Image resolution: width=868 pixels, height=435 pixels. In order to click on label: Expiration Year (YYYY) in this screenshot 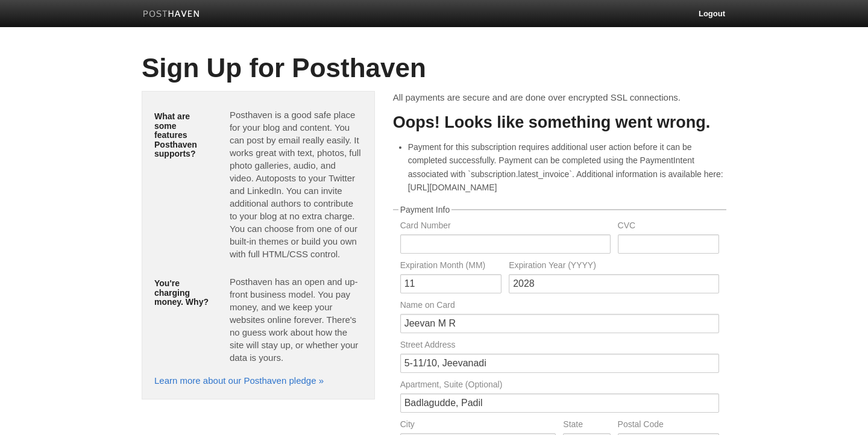, I will do `click(614, 266)`.